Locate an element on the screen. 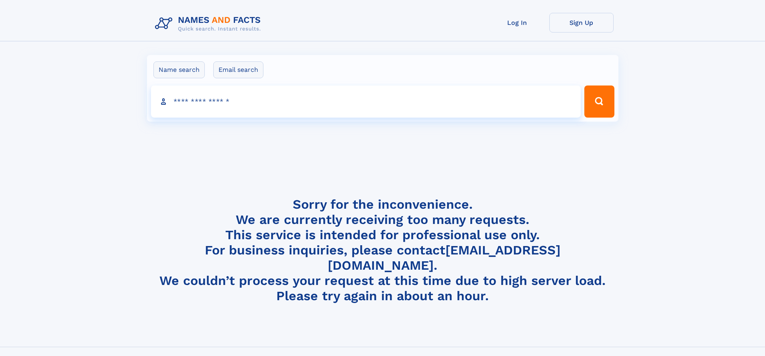 This screenshot has height=356, width=765. button: Search Button is located at coordinates (600, 102).